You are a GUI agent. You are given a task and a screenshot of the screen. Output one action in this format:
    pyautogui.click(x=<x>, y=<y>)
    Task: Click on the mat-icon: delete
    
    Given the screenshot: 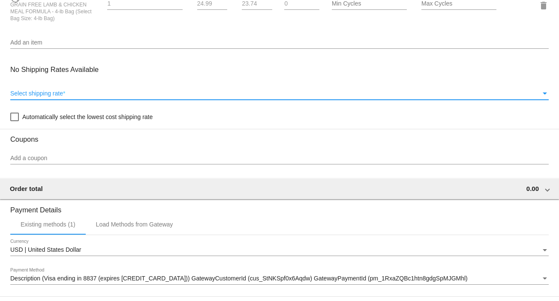 What is the action you would take?
    pyautogui.click(x=544, y=6)
    